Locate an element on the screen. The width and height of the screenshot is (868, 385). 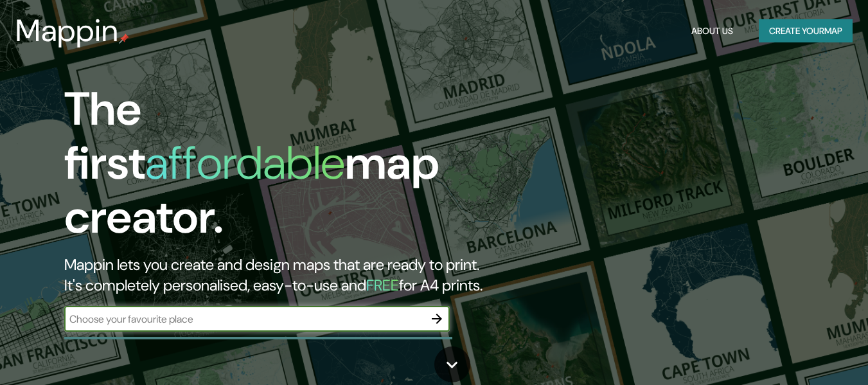
h1: The first map creator. is located at coordinates (282, 168).